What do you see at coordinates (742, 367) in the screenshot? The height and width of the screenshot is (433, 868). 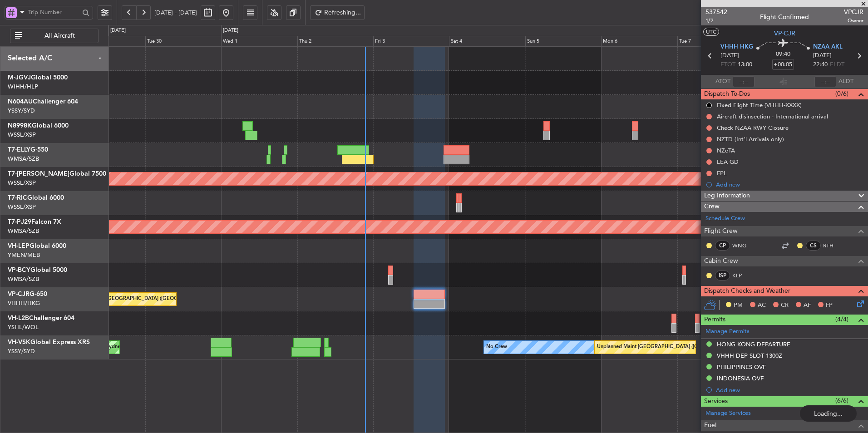 I see `div: PHILIPPINES OVF` at bounding box center [742, 367].